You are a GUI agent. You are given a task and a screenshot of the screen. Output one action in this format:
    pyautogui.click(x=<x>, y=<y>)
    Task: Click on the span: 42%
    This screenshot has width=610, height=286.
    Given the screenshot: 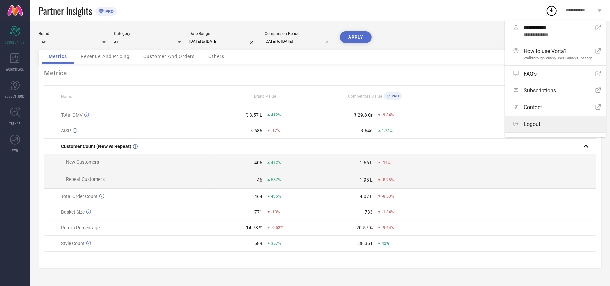 What is the action you would take?
    pyautogui.click(x=385, y=244)
    